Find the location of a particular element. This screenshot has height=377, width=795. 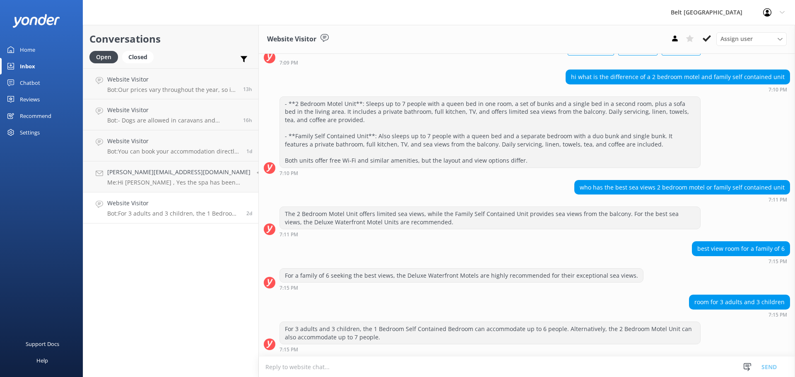

div: Inbox is located at coordinates (27, 66).